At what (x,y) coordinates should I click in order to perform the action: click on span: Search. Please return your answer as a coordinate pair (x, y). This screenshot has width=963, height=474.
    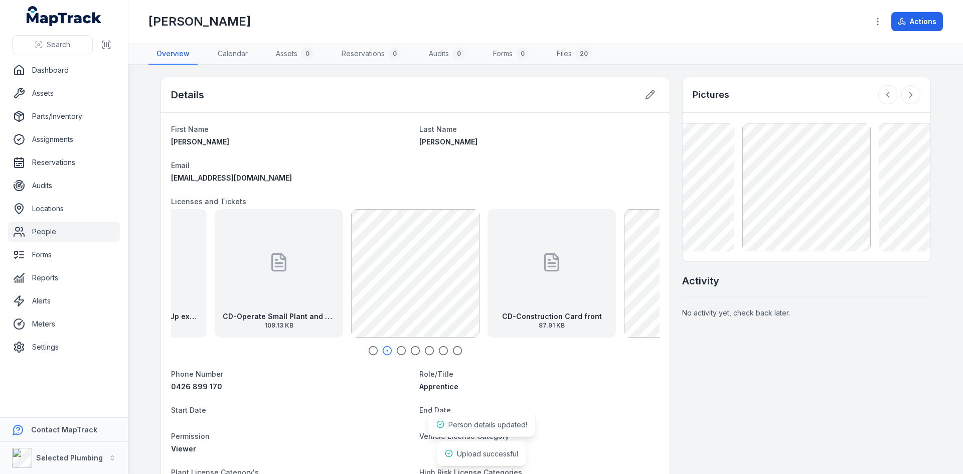
    Looking at the image, I should click on (58, 45).